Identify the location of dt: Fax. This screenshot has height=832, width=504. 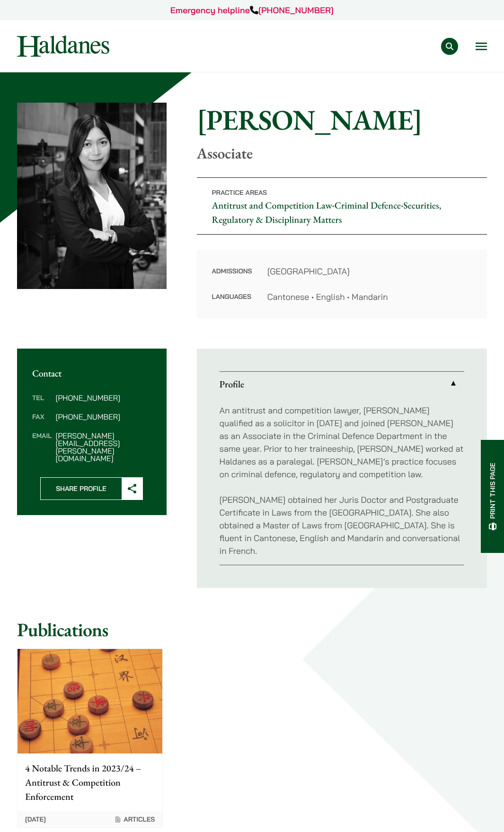
(42, 423).